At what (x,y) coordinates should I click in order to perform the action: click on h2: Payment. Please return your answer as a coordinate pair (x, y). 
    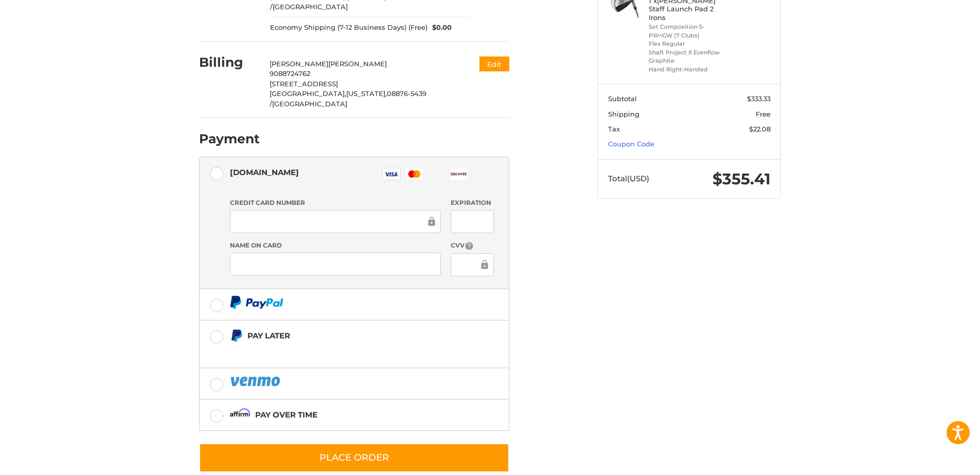
    Looking at the image, I should click on (229, 139).